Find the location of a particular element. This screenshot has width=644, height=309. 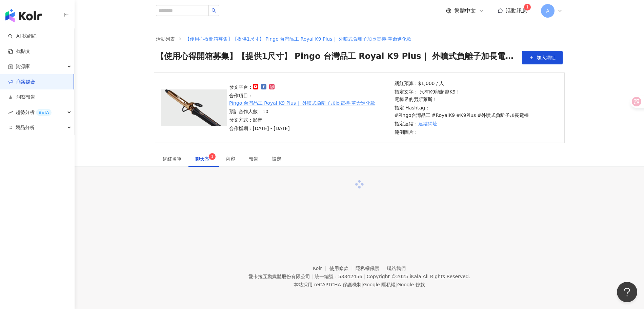

a: Kolr is located at coordinates (321, 269).